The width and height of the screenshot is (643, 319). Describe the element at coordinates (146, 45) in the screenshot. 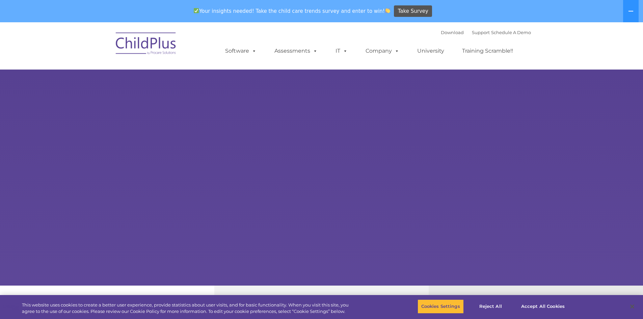

I see `img: ChildPlus by Procare Solutions` at that location.